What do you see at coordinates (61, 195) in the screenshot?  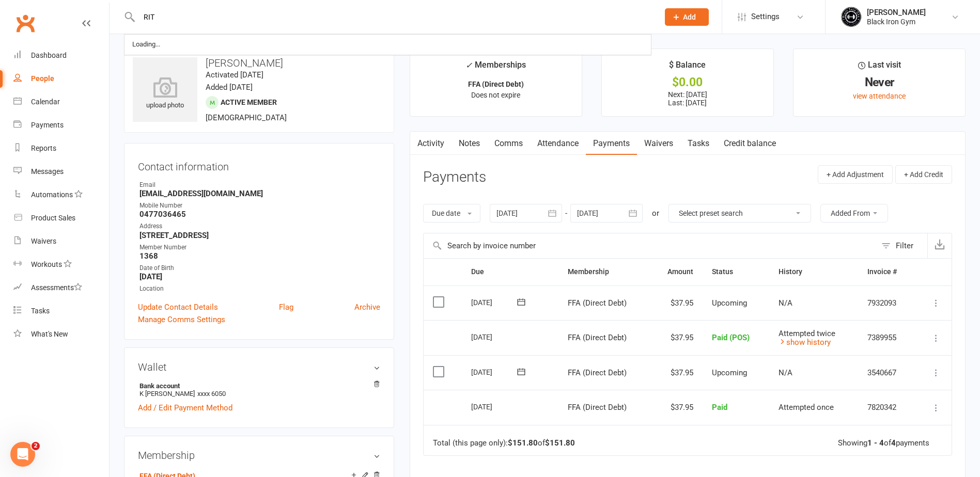 I see `a: Automations` at bounding box center [61, 195].